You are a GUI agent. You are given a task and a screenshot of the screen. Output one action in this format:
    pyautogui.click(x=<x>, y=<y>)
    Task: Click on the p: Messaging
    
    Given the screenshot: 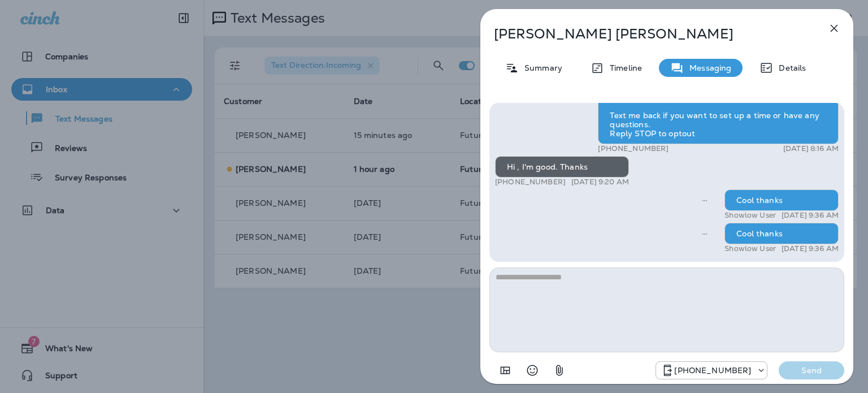 What is the action you would take?
    pyautogui.click(x=708, y=68)
    